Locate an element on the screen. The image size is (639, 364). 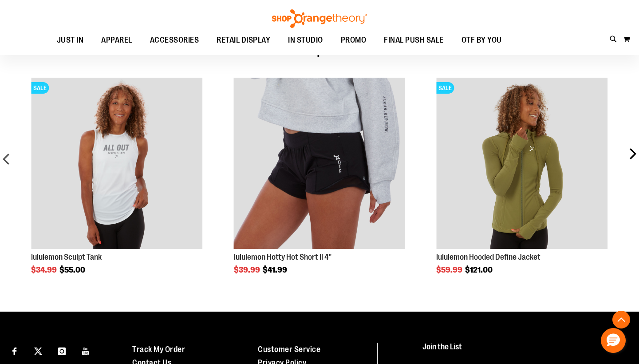
a: RETAIL DISPLAY is located at coordinates (243, 40).